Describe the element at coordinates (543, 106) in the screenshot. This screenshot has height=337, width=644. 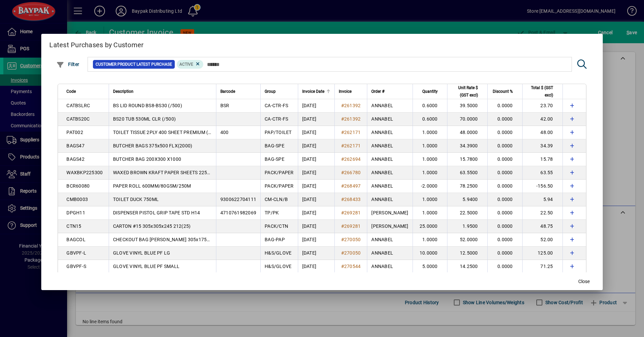
I see `td: 23.70` at that location.